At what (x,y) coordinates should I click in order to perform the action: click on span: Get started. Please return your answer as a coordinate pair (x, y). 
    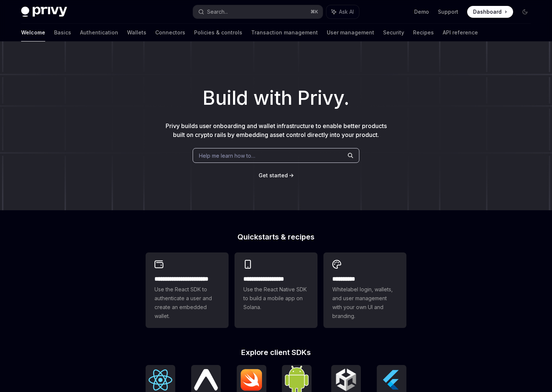
    Looking at the image, I should click on (273, 175).